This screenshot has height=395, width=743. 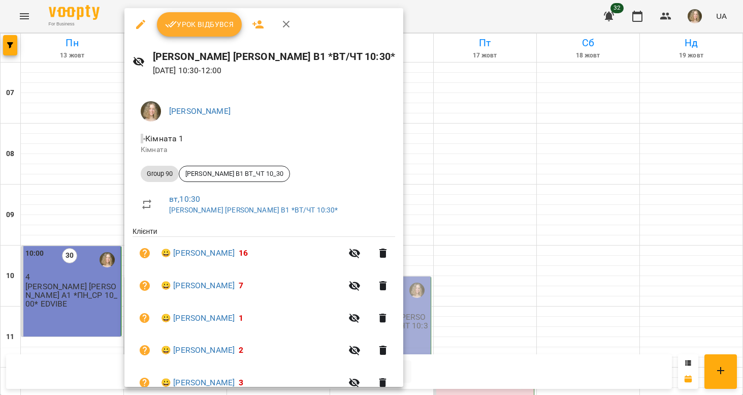 What do you see at coordinates (184, 199) in the screenshot?
I see `a: вт , 10:30` at bounding box center [184, 199].